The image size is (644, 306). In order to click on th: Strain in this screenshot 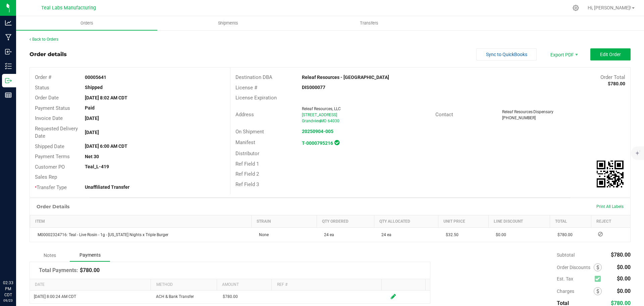, I will do `click(284, 221)`.